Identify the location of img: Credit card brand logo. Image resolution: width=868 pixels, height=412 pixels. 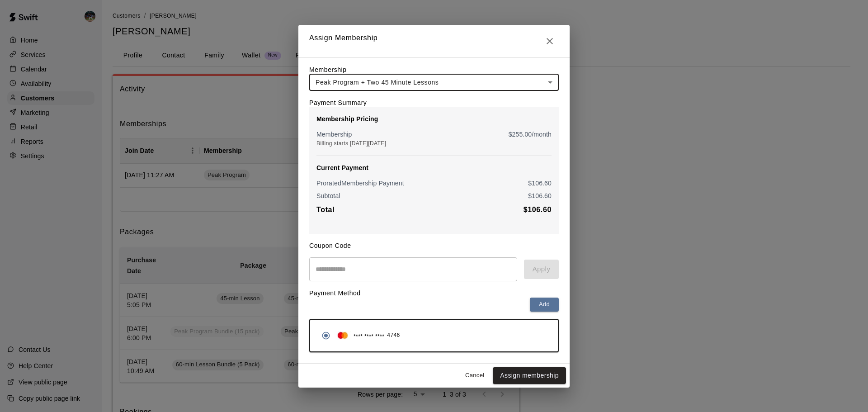
(343, 335).